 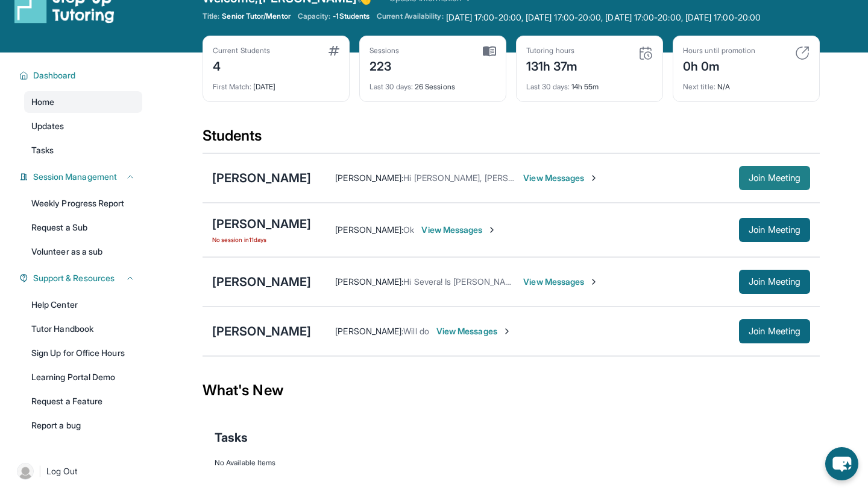 I want to click on button: Support & Resources, so click(x=81, y=278).